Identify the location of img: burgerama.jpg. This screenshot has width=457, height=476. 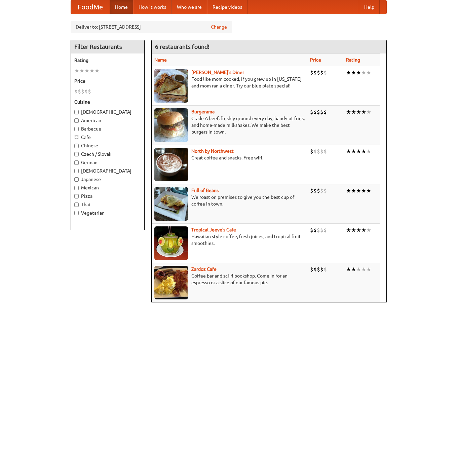
(171, 125).